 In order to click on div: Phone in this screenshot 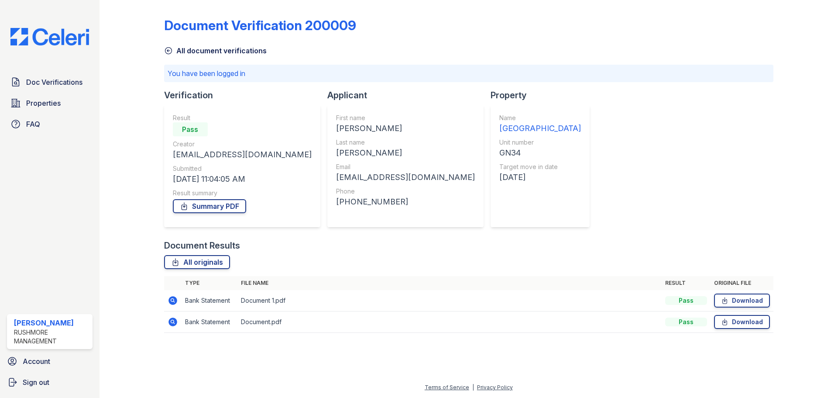, I will do `click(405, 191)`.